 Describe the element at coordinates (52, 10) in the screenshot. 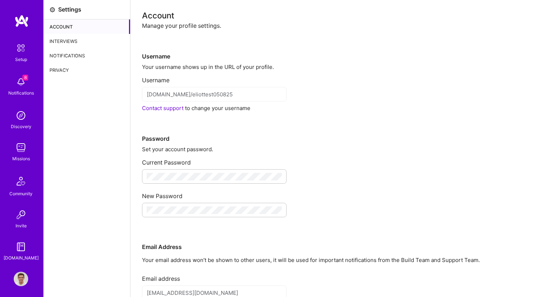

I see `i: icon Settings` at that location.